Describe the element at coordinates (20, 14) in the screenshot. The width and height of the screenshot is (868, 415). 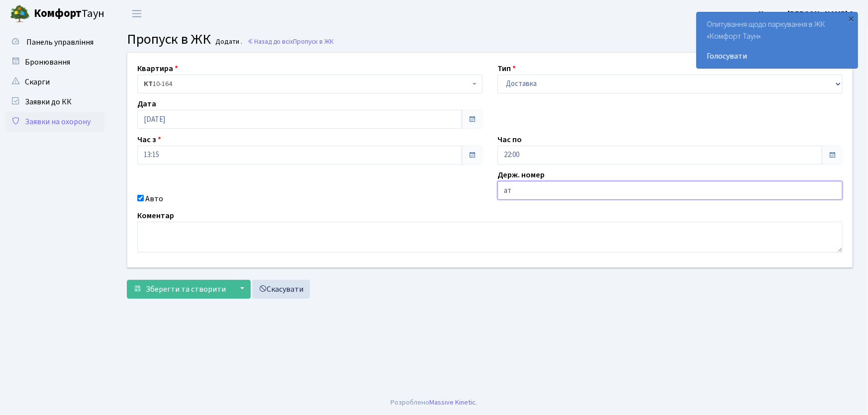
I see `img: logo.png` at that location.